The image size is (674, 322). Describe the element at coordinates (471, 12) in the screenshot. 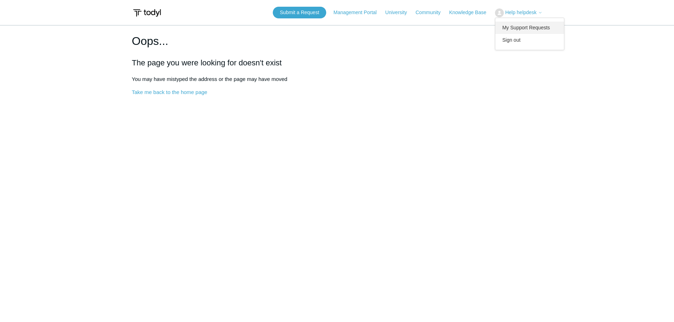

I see `a: Knowledge Base` at that location.